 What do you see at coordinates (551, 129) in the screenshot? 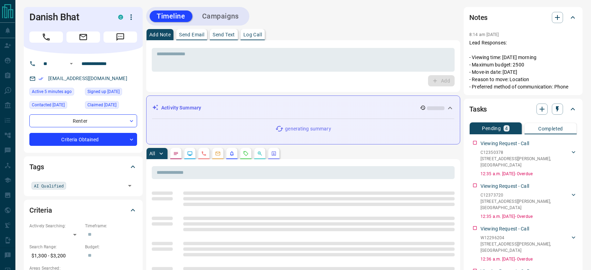
I see `p: Completed` at bounding box center [551, 129].